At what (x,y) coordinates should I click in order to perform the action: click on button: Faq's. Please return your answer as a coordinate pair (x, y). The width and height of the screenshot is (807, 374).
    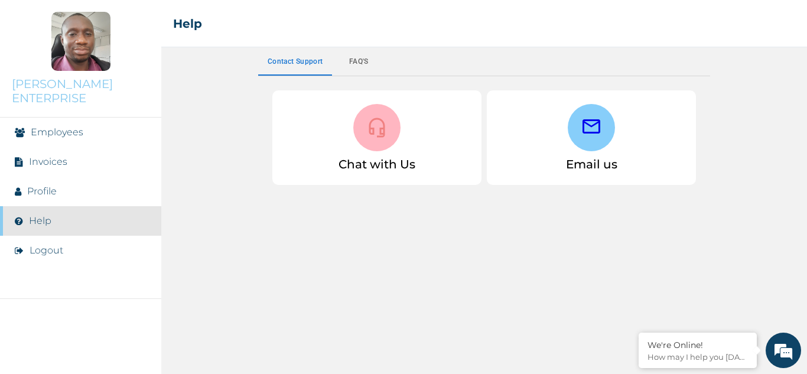
    Looking at the image, I should click on (359, 61).